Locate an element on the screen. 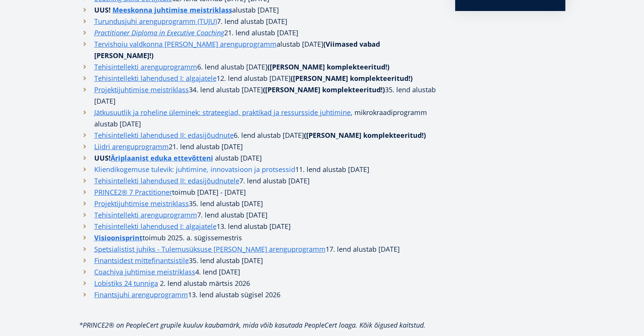  em: *PRINCE2® on PeopleCert grupile kuuluv kaubamärk, mida võib kasutada PeopleCert loaga. Kõik õigus... is located at coordinates (252, 325).